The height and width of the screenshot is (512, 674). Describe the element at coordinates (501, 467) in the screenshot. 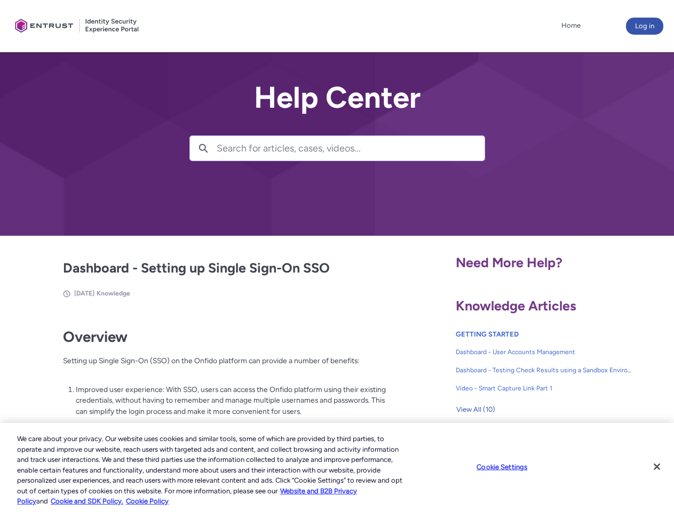

I see `button: Cookie Settings` at that location.